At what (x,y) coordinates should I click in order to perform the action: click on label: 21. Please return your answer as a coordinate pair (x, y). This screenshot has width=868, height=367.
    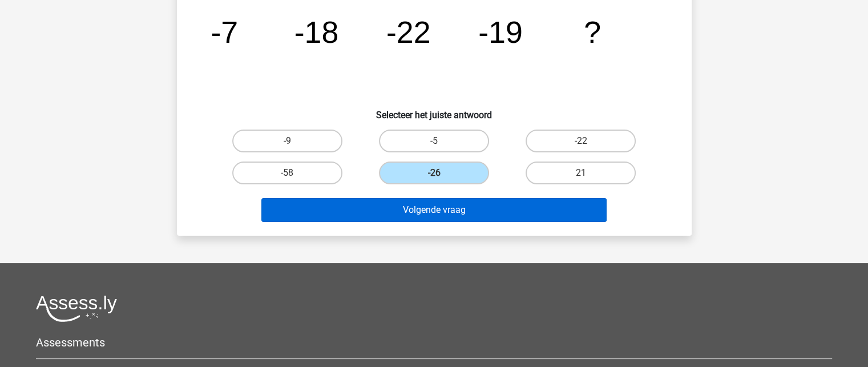
    Looking at the image, I should click on (580, 174).